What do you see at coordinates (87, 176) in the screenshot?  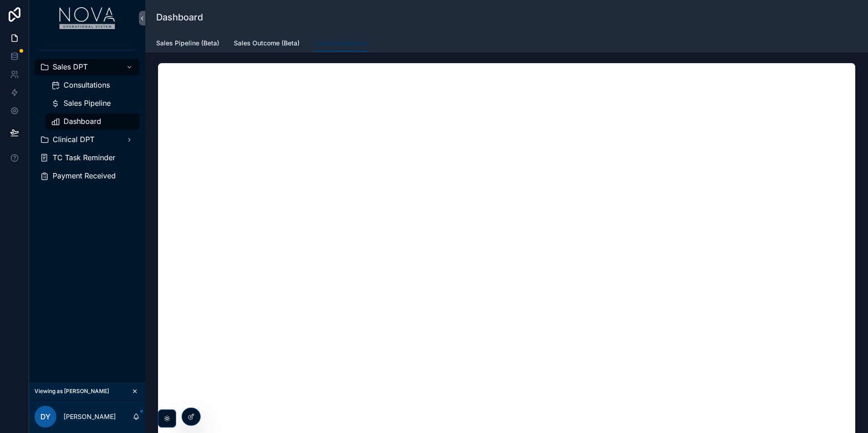 I see `a: Payment Received` at bounding box center [87, 176].